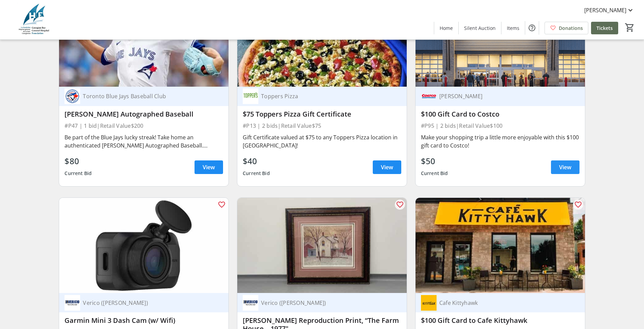 The width and height of the screenshot is (644, 329). Describe the element at coordinates (513, 28) in the screenshot. I see `span: Items` at that location.